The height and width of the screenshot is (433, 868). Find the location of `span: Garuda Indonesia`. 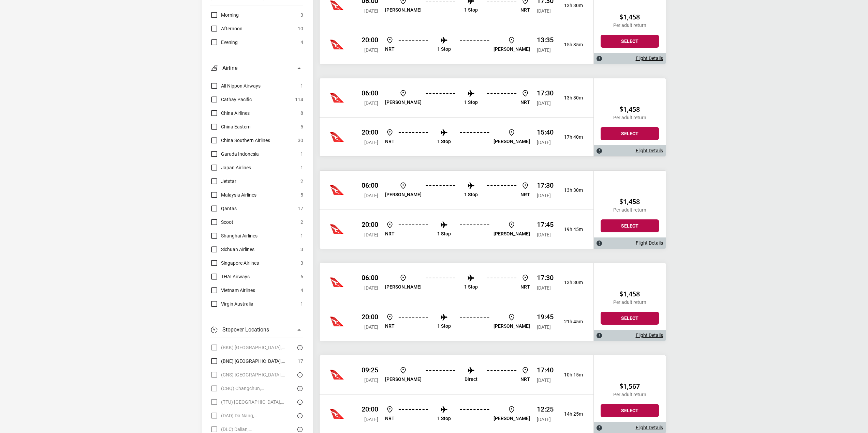

span: Garuda Indonesia is located at coordinates (240, 154).